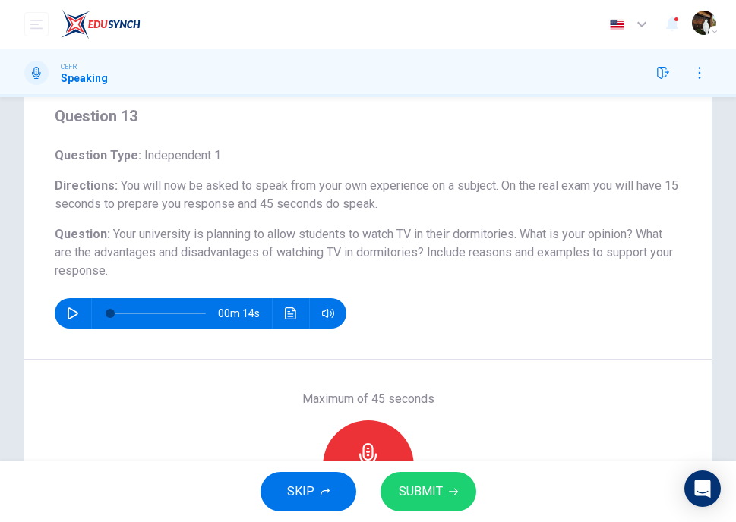 The height and width of the screenshot is (522, 736). Describe the element at coordinates (181, 155) in the screenshot. I see `span: Independent 1` at that location.